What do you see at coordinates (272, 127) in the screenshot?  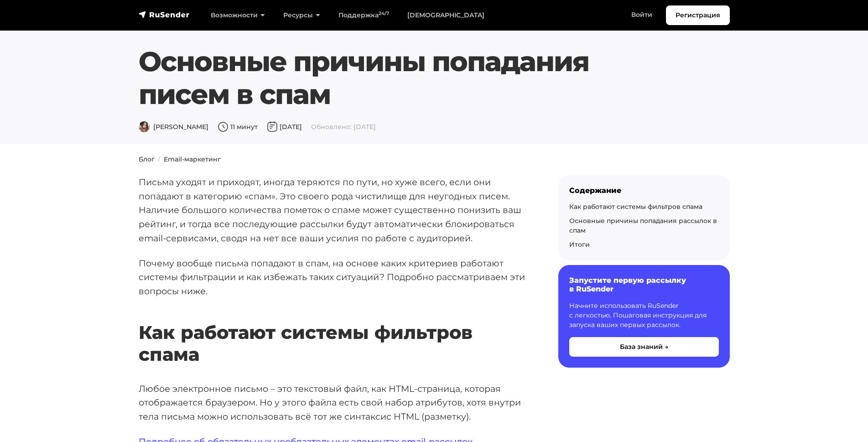 I see `img: Дата публикации` at bounding box center [272, 127].